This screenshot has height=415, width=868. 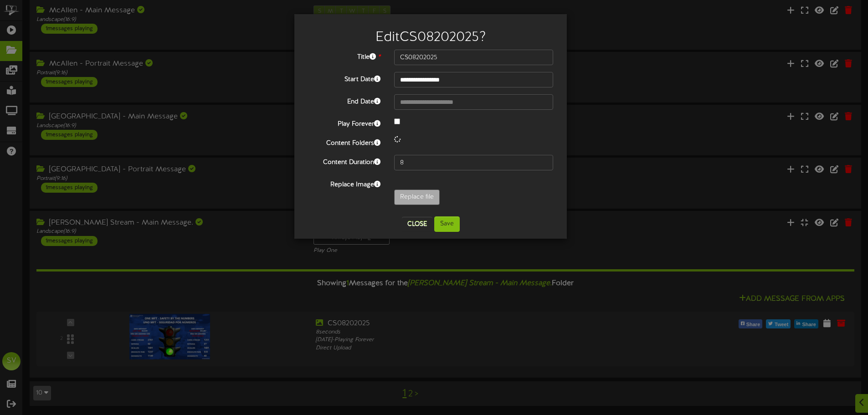 I want to click on h2: Edit CS08202025 ?, so click(x=430, y=37).